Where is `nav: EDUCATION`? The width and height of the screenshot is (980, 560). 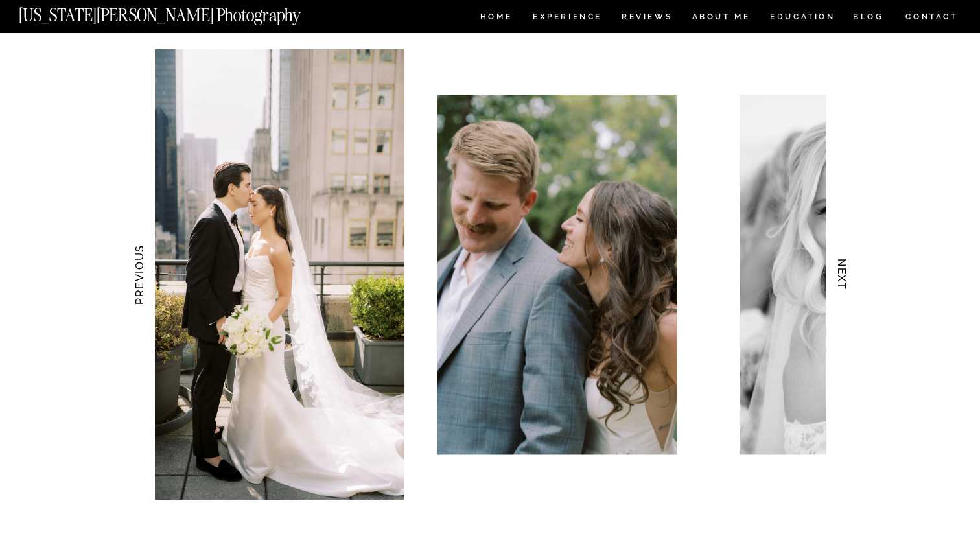 nav: EDUCATION is located at coordinates (803, 18).